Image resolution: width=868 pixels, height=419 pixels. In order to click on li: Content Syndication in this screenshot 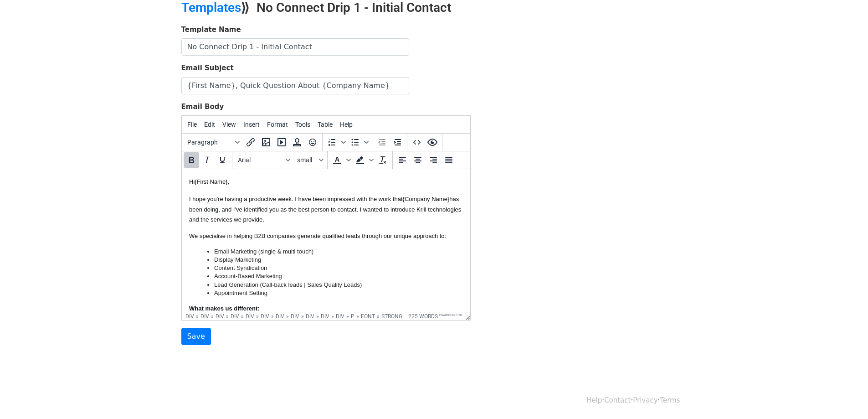, I will do `click(156, 99)`.